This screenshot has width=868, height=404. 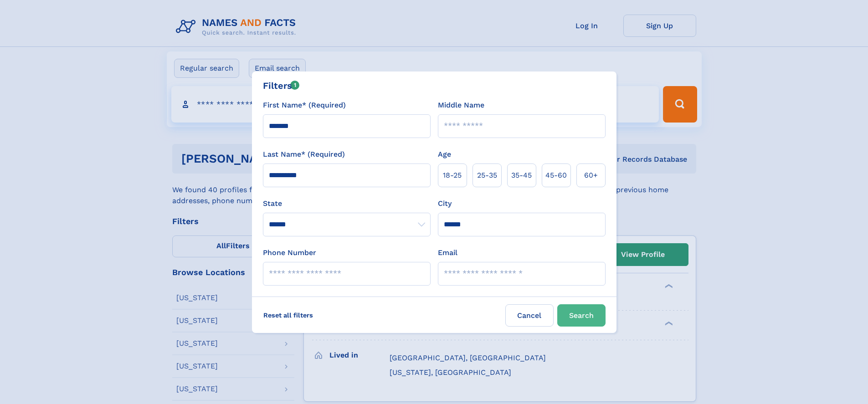 What do you see at coordinates (452, 175) in the screenshot?
I see `span: 18‑25` at bounding box center [452, 175].